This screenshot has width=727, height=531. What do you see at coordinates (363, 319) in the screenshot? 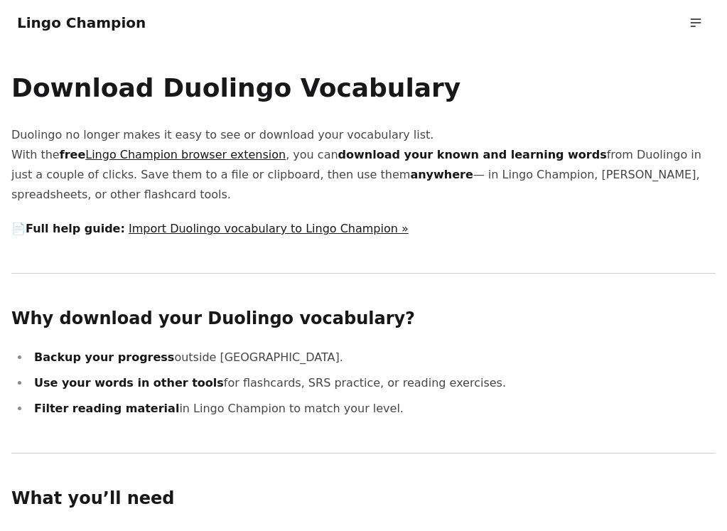
I see `h2: Why download your Duolingo vocabulary?` at bounding box center [363, 319].